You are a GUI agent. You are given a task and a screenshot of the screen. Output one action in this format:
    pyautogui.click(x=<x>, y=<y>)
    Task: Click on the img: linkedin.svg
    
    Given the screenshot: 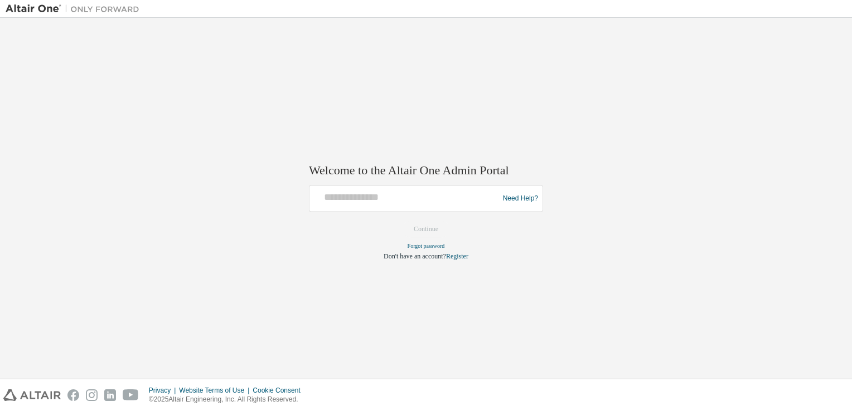 What is the action you would take?
    pyautogui.click(x=110, y=395)
    